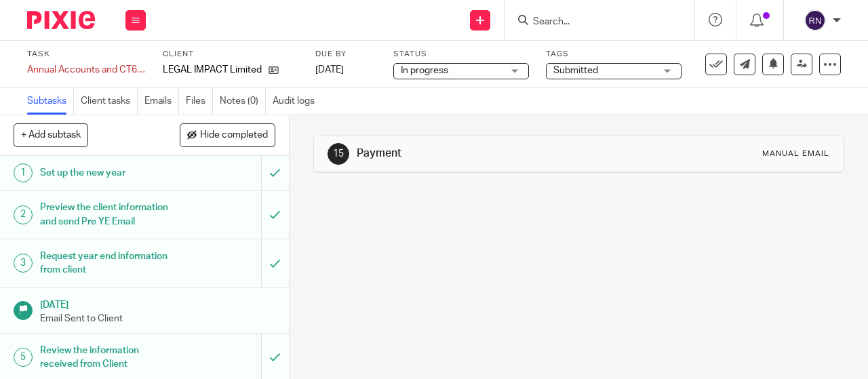  I want to click on div: Manual email, so click(795, 153).